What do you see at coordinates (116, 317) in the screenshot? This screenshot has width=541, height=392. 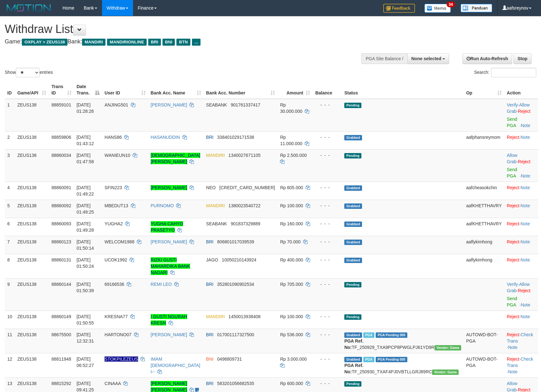 I see `span: KRESNA77` at bounding box center [116, 317].